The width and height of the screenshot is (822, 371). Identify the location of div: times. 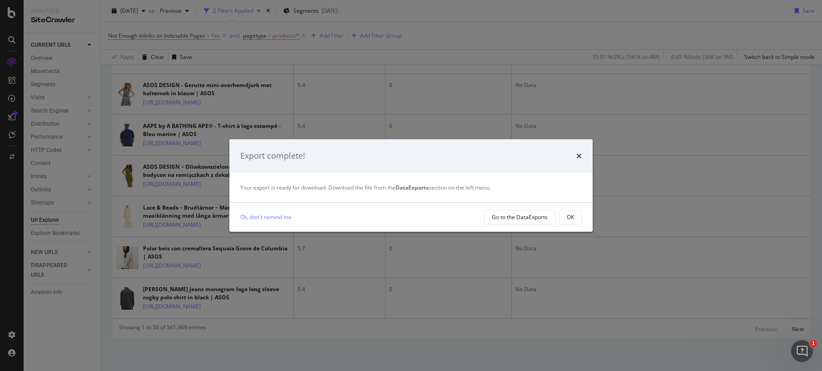
(579, 156).